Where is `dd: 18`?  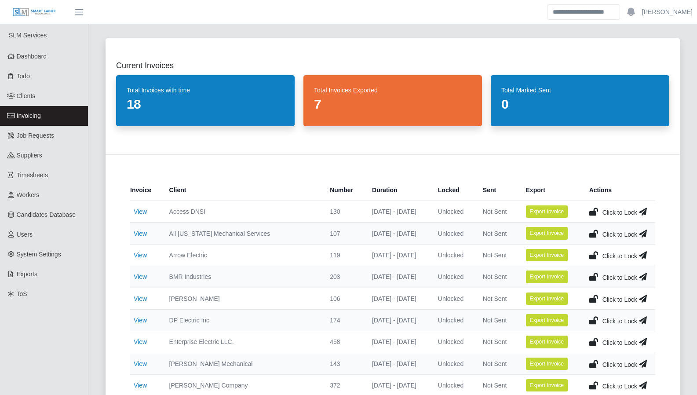
dd: 18 is located at coordinates (205, 104).